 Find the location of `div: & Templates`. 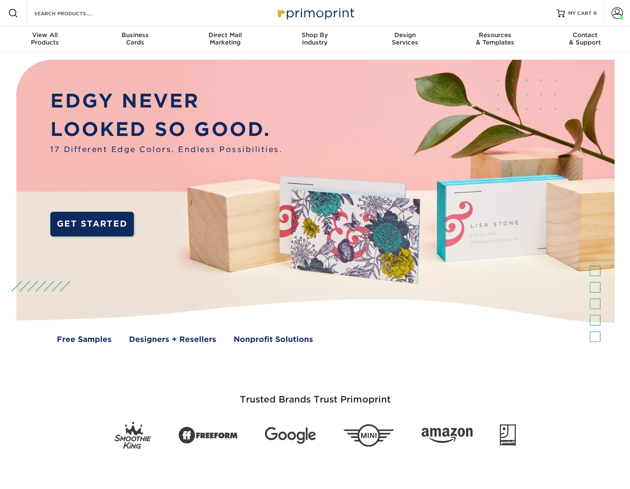

div: & Templates is located at coordinates (495, 39).